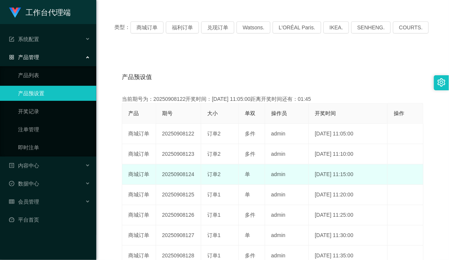  I want to click on a: 产品预设置, so click(54, 93).